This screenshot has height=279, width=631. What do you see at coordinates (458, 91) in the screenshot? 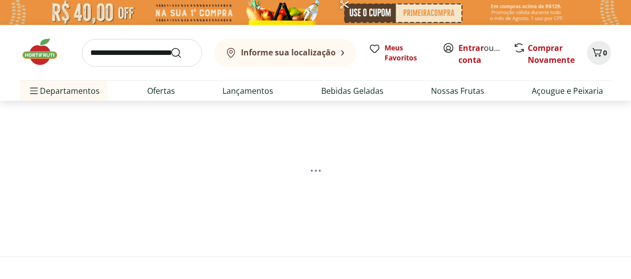
I see `a: Nossas Frutas` at bounding box center [458, 91].